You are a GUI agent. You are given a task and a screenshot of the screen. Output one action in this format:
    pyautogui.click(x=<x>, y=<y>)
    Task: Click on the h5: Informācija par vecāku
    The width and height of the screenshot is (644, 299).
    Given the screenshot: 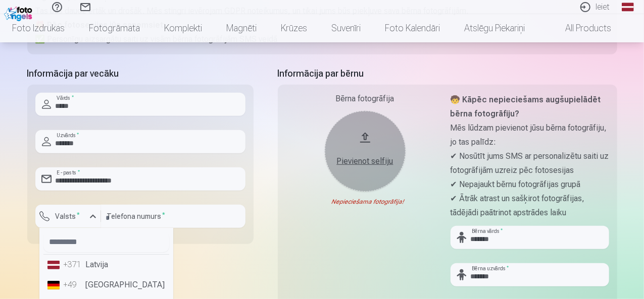 What is the action you would take?
    pyautogui.click(x=141, y=74)
    